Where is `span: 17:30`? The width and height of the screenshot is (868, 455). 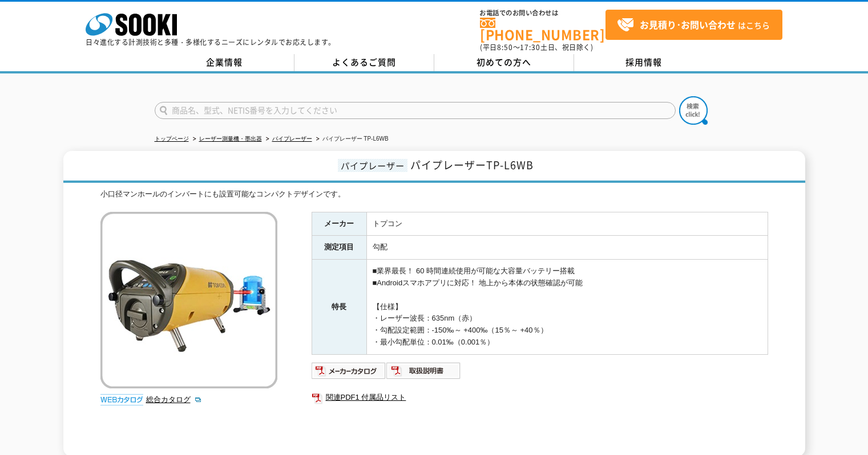 span: 17:30 is located at coordinates (530, 48).